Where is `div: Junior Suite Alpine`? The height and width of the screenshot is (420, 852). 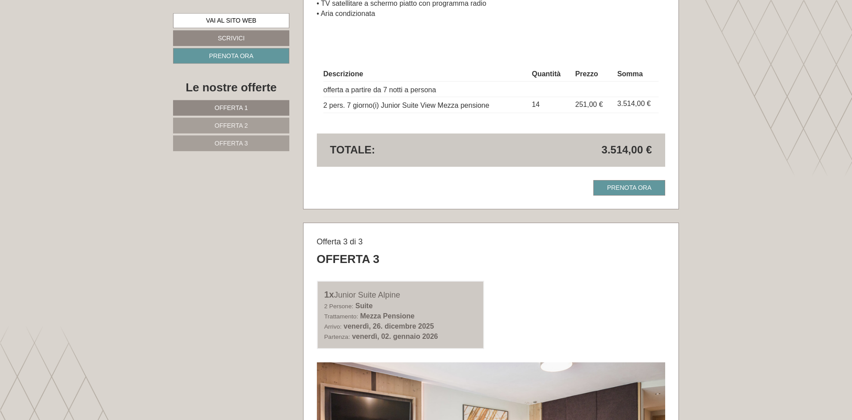
div: Junior Suite Alpine is located at coordinates (401, 295).